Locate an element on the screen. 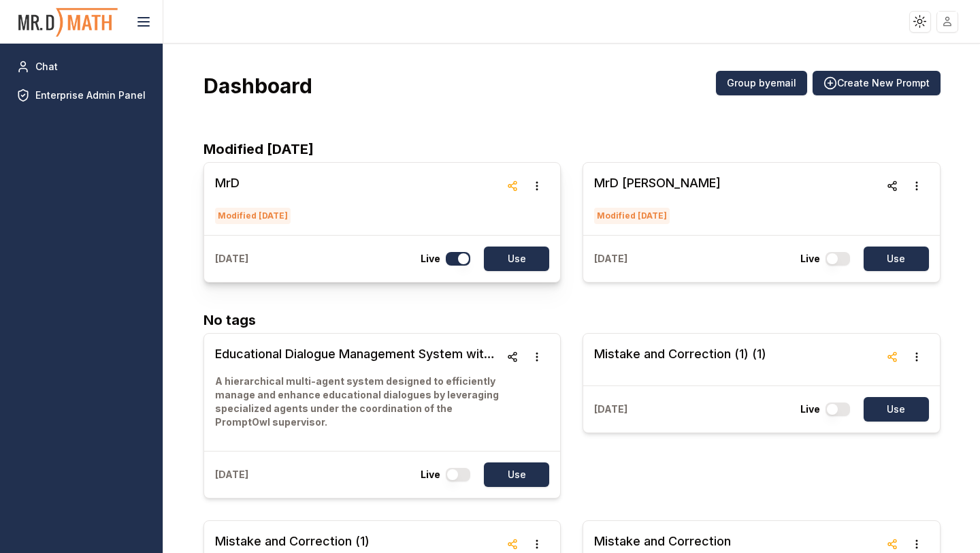 The width and height of the screenshot is (980, 553). button: Create New Prompt is located at coordinates (877, 83).